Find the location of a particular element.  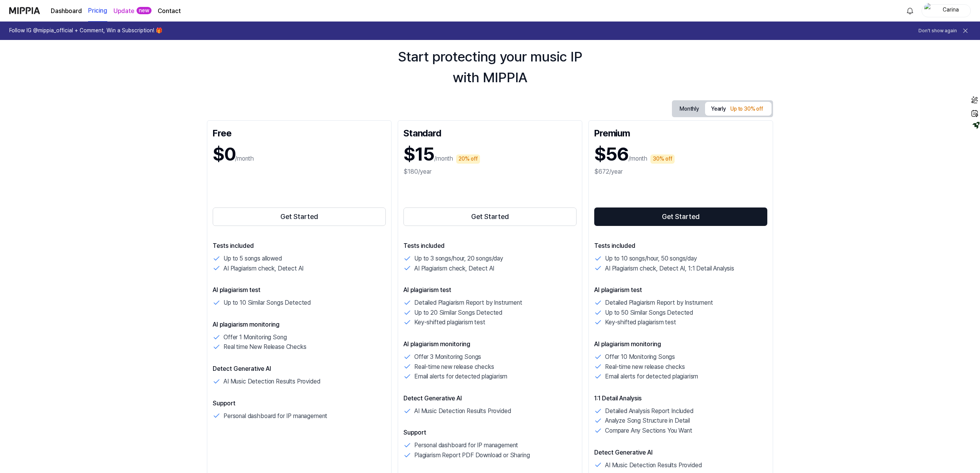

p: Offer 10 Monitoring Songs is located at coordinates (640, 357).